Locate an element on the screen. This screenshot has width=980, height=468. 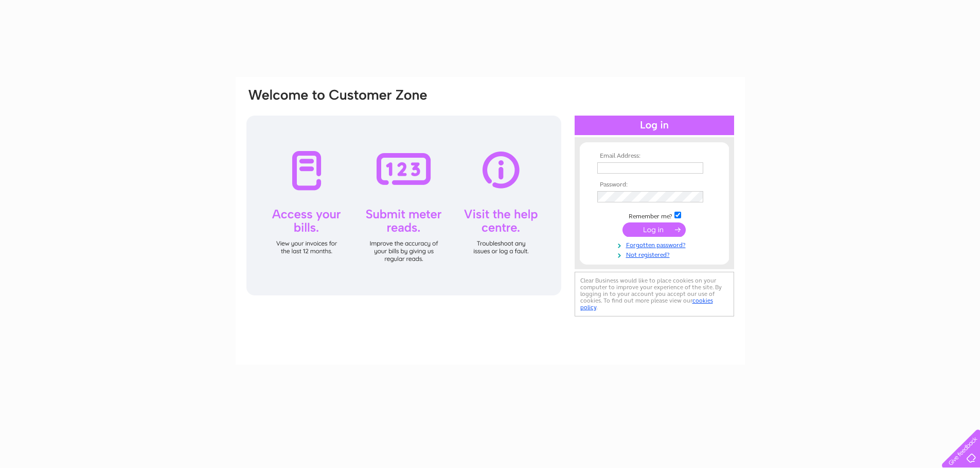
a: Not registered? is located at coordinates (656, 254).